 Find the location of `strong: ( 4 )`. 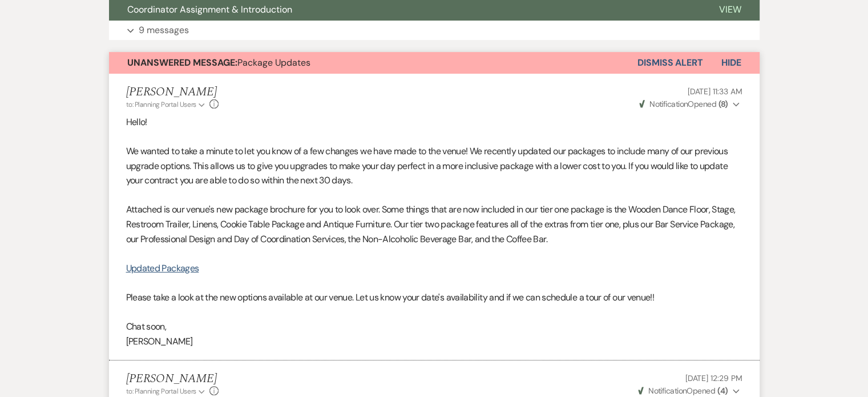

strong: ( 4 ) is located at coordinates (722, 390).